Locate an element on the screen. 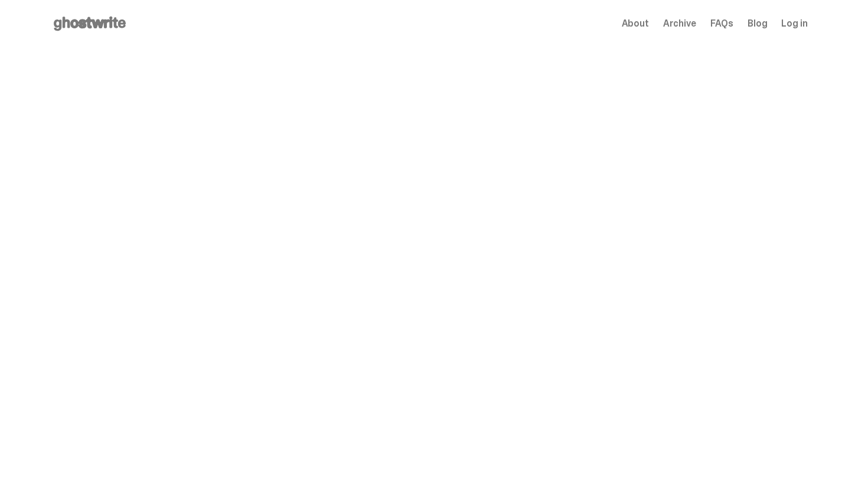 This screenshot has height=496, width=868. a: FAQs is located at coordinates (722, 24).